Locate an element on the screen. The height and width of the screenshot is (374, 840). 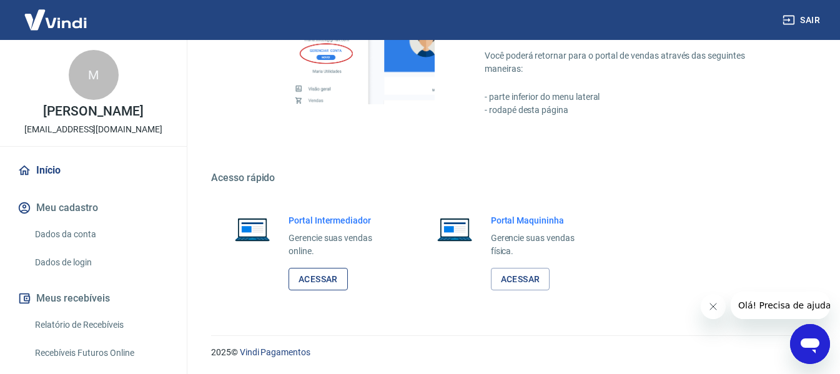
button: Sair is located at coordinates (803, 20).